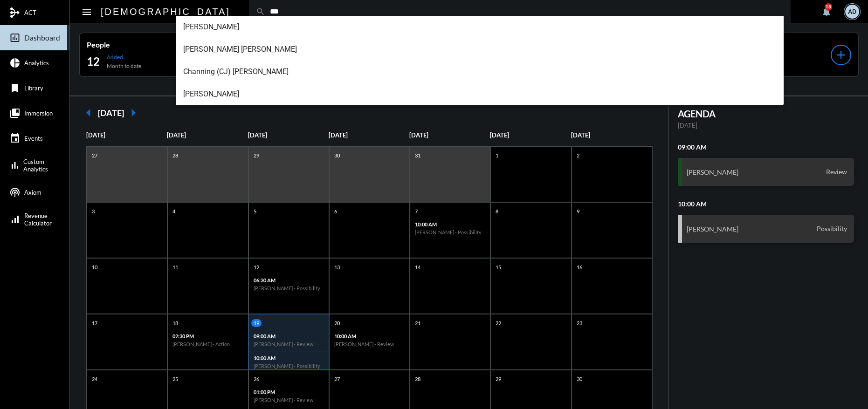 Image resolution: width=868 pixels, height=409 pixels. Describe the element at coordinates (15, 63) in the screenshot. I see `mat-icon: pie_chart` at that location.